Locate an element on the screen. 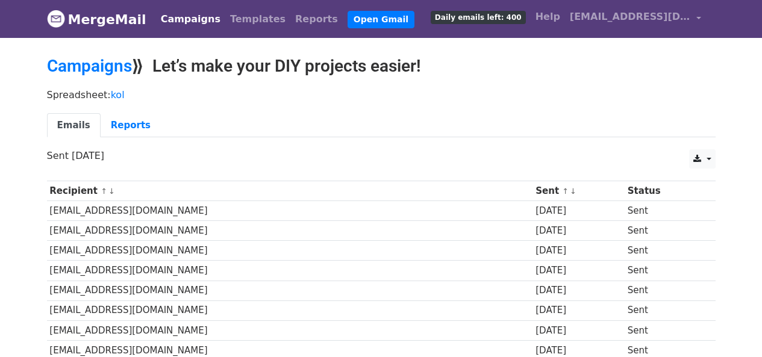 This screenshot has height=357, width=762. div: 聊天小组件 is located at coordinates (732, 328).